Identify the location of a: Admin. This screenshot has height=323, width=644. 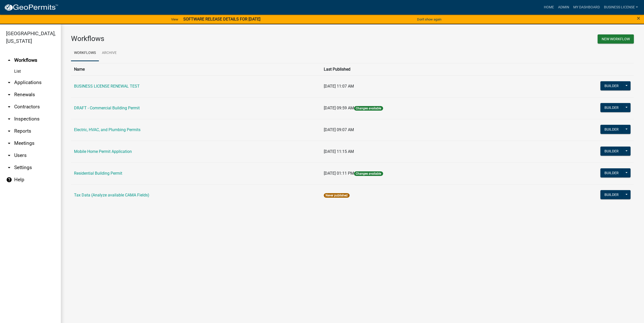
(564, 8).